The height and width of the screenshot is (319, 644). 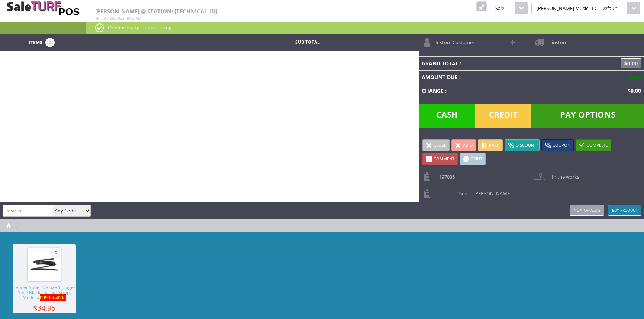 What do you see at coordinates (28, 210) in the screenshot?
I see `input: Search` at bounding box center [28, 210].